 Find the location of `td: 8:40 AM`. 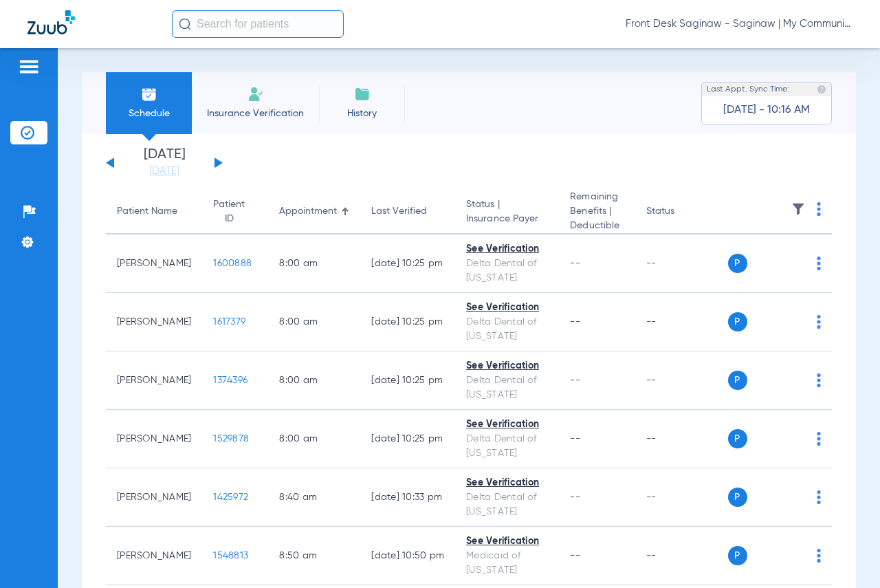

td: 8:40 AM is located at coordinates (314, 497).